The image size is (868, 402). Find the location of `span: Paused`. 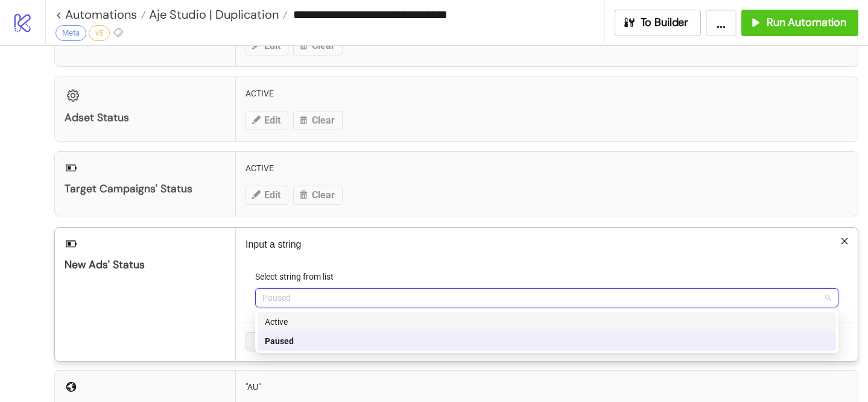

span: Paused is located at coordinates (546, 298).